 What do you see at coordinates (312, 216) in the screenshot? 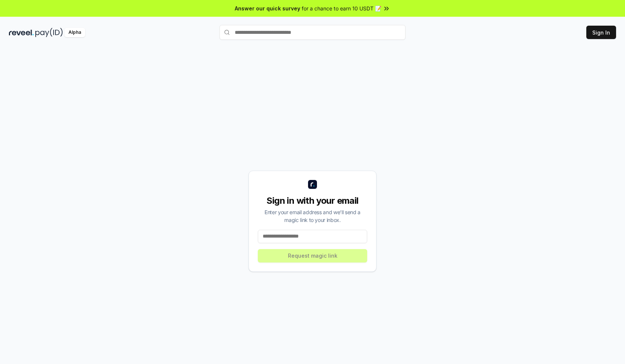
I see `div: Enter your email address and we’ll send a magic link to your inbox.` at bounding box center [312, 216].